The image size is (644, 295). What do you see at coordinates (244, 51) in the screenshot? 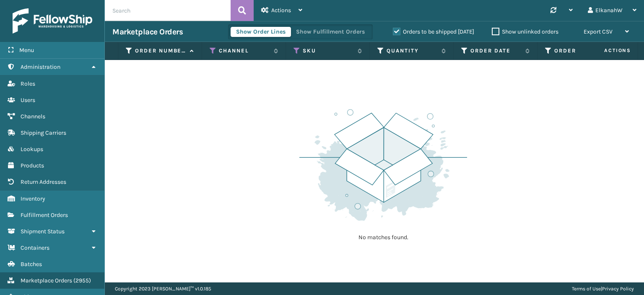
I see `label: Channel` at bounding box center [244, 51].